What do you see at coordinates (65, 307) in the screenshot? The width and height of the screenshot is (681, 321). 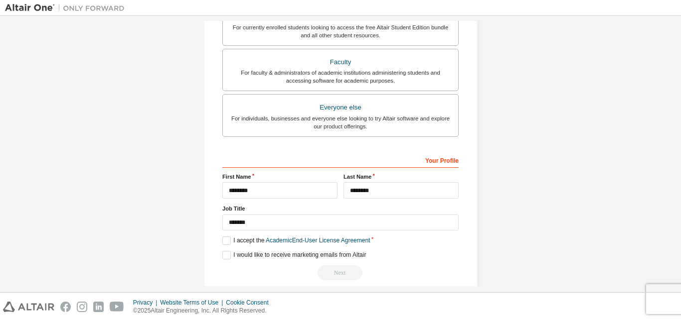 I see `img: facebook.svg` at bounding box center [65, 307].